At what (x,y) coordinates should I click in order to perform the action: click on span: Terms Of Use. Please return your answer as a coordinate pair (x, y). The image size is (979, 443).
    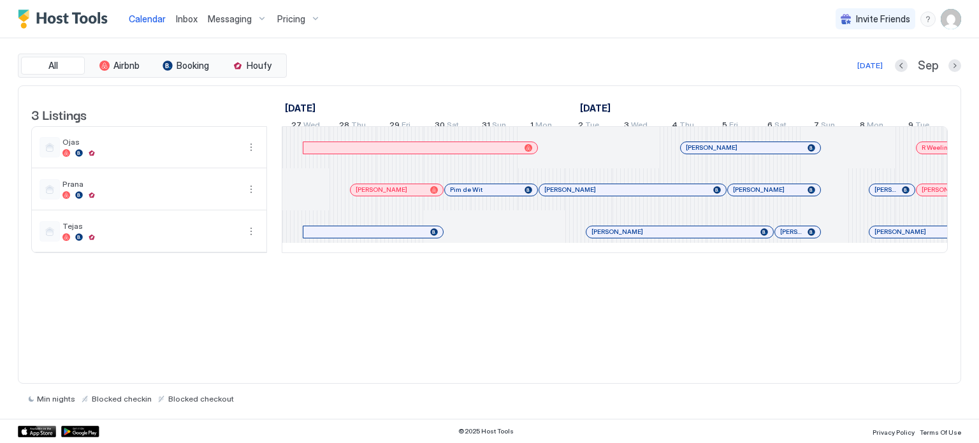
    Looking at the image, I should click on (940, 432).